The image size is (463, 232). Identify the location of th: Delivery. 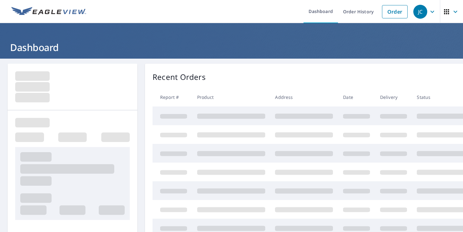
(393, 97).